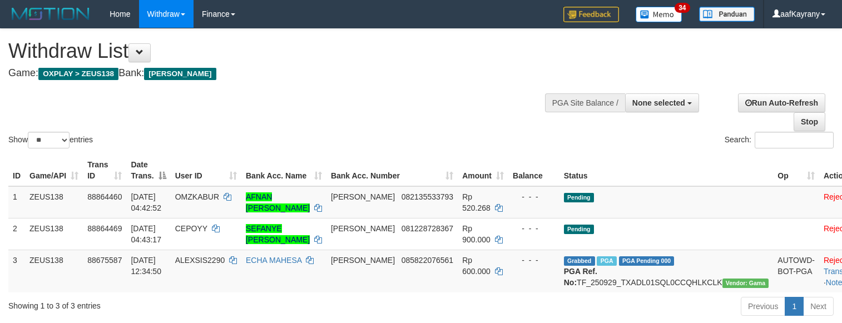  Describe the element at coordinates (476, 234) in the screenshot. I see `span: Rp 900.000` at that location.